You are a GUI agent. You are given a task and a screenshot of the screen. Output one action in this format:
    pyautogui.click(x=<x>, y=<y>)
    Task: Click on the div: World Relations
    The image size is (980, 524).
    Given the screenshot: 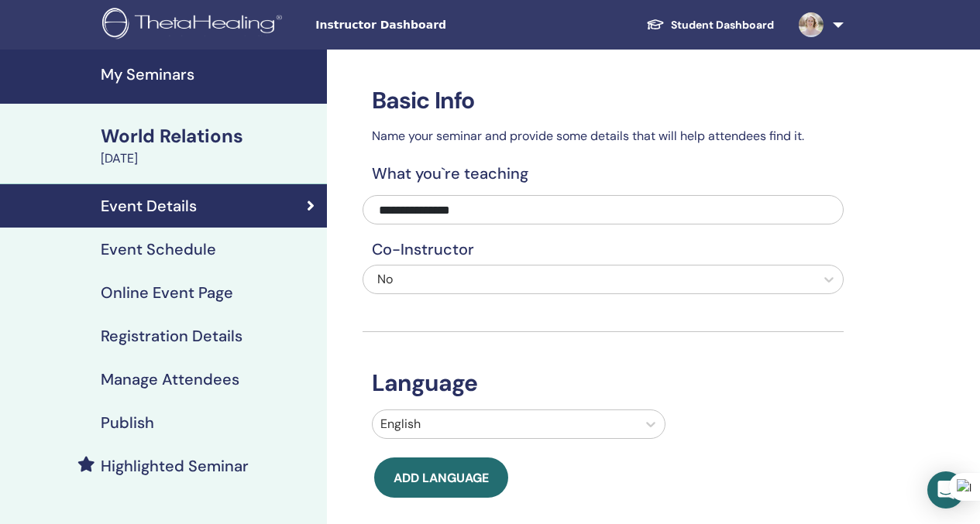 What is the action you would take?
    pyautogui.click(x=209, y=136)
    